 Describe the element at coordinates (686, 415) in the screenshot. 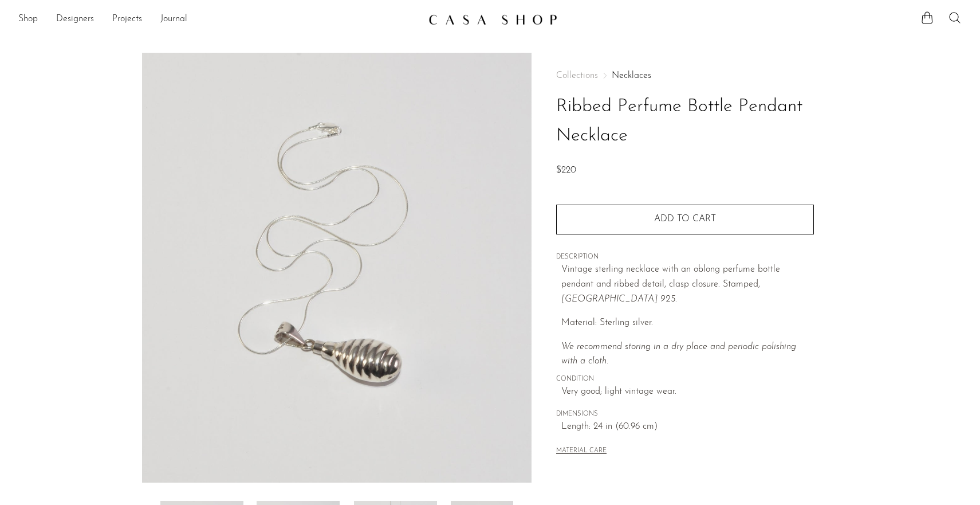

I see `span: DIMENSIONS` at that location.